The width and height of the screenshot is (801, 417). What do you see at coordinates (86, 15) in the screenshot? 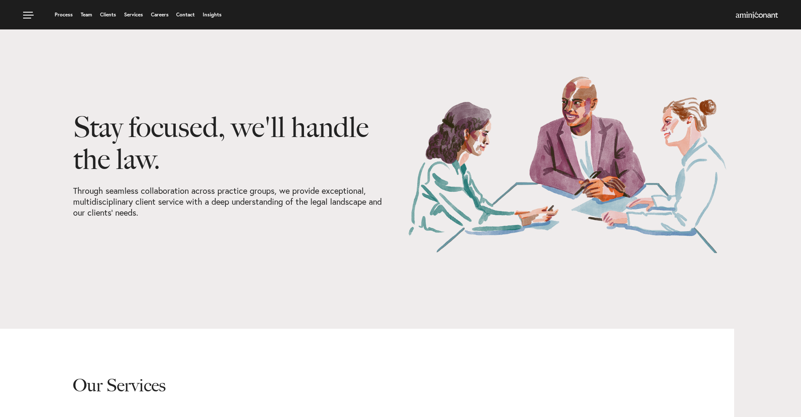
I see `a: Team` at bounding box center [86, 15].